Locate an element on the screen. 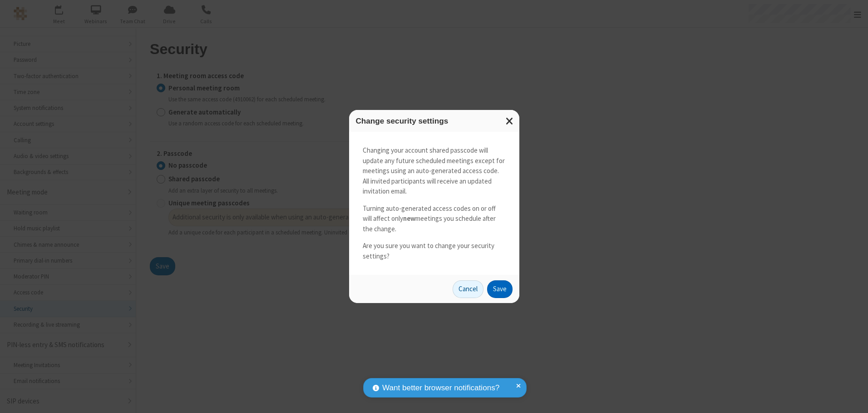 Image resolution: width=868 pixels, height=413 pixels. p: Are you sure you want to change your security settings? is located at coordinates (434, 250).